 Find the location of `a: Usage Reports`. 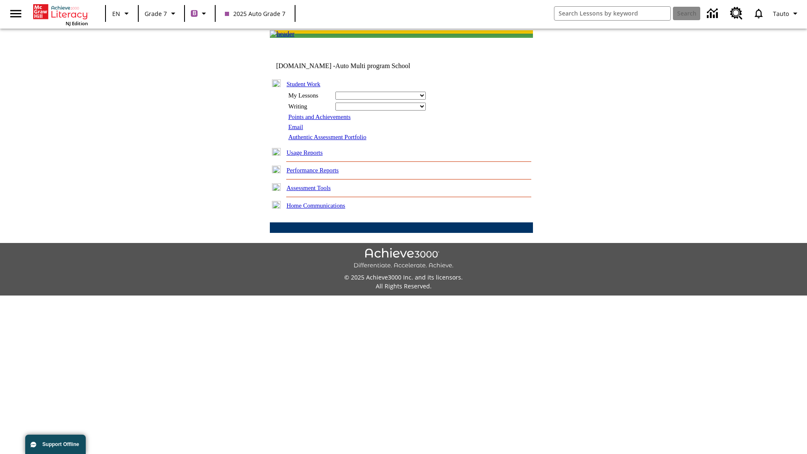

a: Usage Reports is located at coordinates (305, 153).